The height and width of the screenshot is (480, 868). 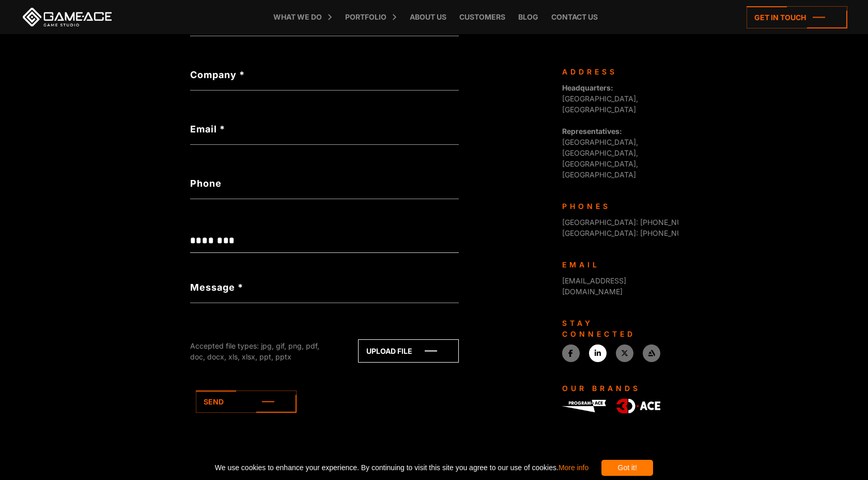 I want to click on a: More info, so click(x=573, y=468).